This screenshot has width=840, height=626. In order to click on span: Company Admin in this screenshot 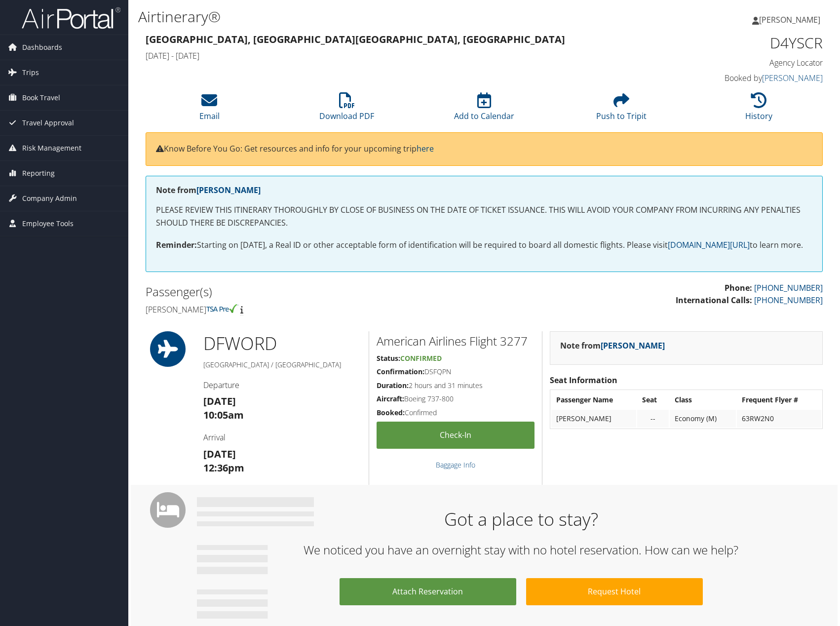, I will do `click(50, 199)`.